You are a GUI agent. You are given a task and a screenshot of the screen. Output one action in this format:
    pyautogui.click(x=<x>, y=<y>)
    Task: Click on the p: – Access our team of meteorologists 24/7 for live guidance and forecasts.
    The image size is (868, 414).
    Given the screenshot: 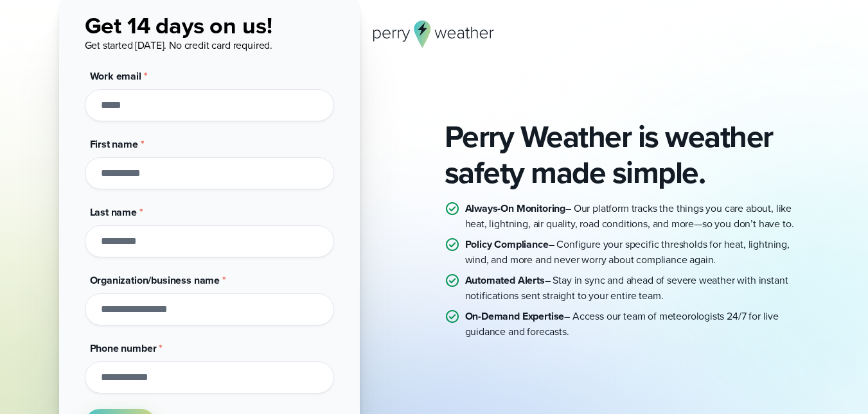 What is the action you would take?
    pyautogui.click(x=638, y=324)
    